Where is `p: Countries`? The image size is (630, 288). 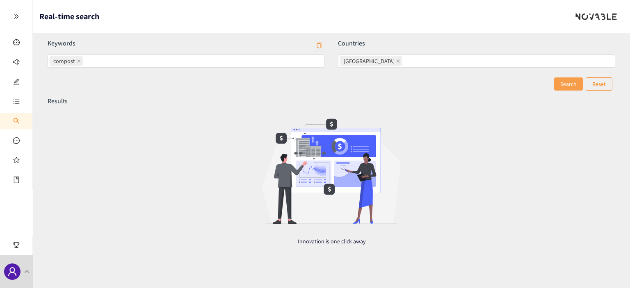 p: Countries is located at coordinates (477, 43).